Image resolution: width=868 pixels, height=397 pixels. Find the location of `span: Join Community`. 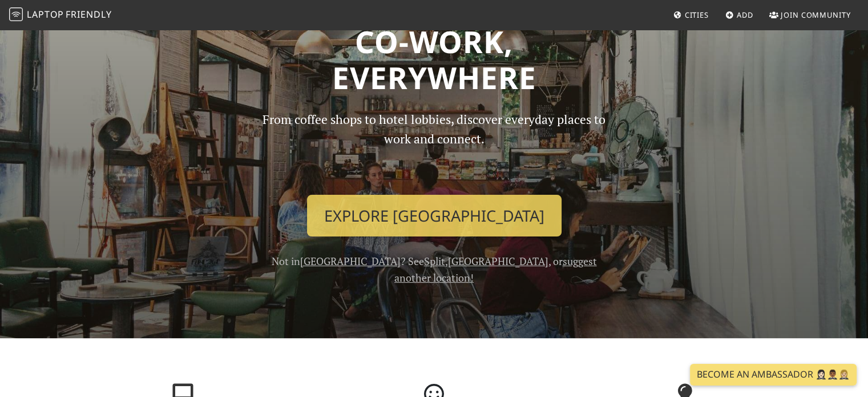

span: Join Community is located at coordinates (815, 15).